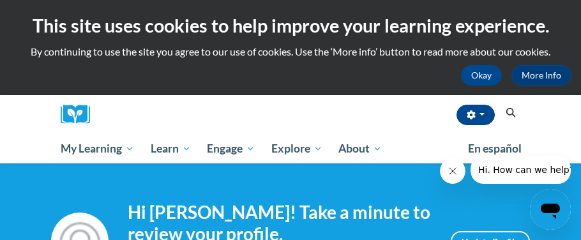 The width and height of the screenshot is (581, 240). Describe the element at coordinates (56, 14) in the screenshot. I see `span: Hi. How can we help?` at that location.